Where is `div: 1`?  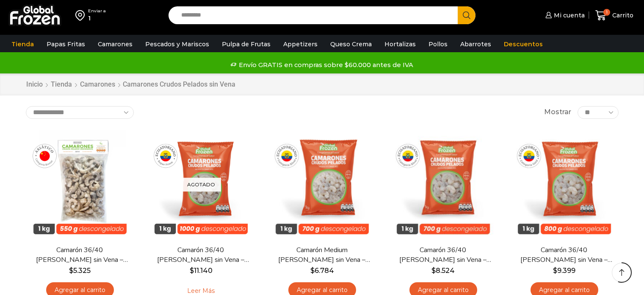 div: 1 is located at coordinates (97, 18).